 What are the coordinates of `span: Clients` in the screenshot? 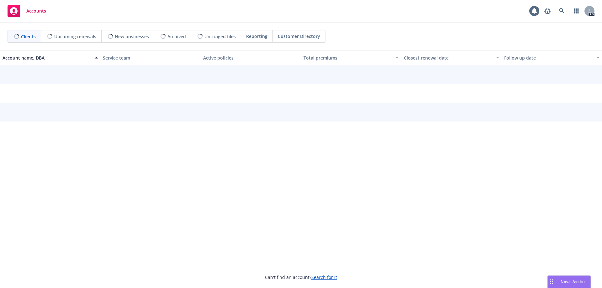 It's located at (28, 36).